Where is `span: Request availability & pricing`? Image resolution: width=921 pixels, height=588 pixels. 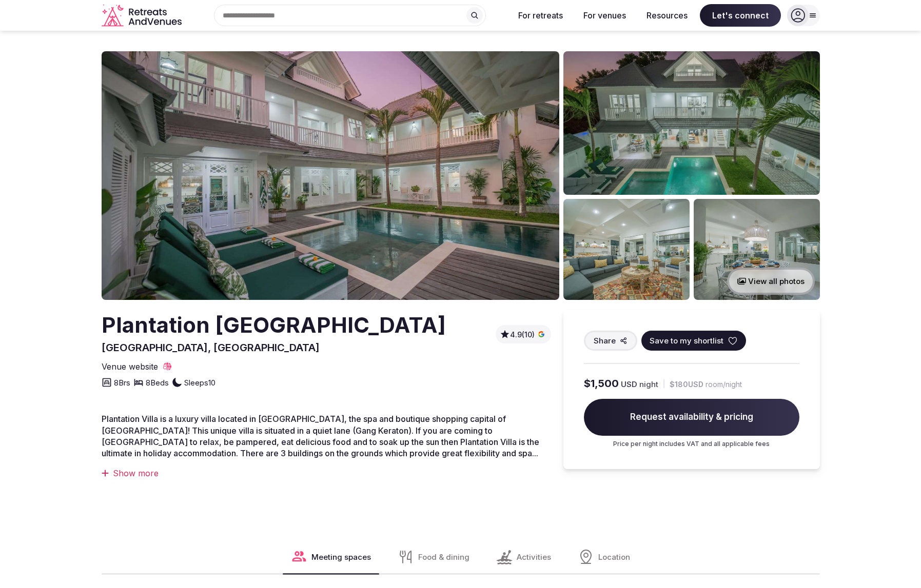
span: Request availability & pricing is located at coordinates (692, 417).